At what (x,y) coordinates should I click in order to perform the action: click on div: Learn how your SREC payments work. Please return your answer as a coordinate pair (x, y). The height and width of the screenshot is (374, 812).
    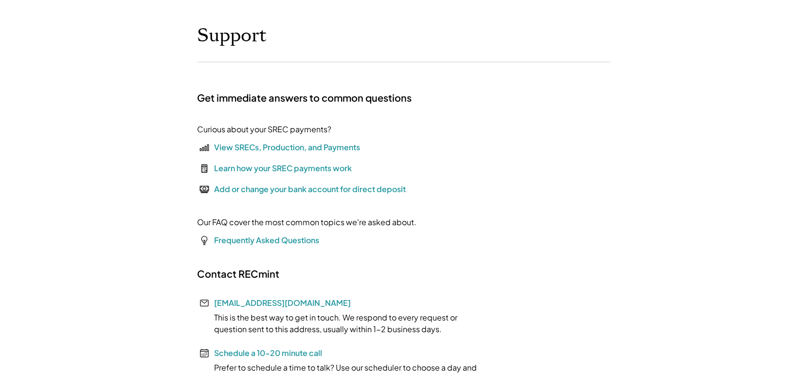
    Looking at the image, I should click on (283, 168).